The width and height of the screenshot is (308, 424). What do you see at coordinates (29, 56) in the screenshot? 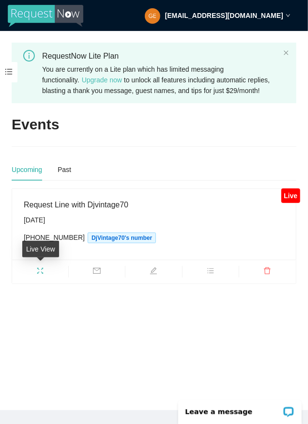
I see `span: info-circle` at bounding box center [29, 56].